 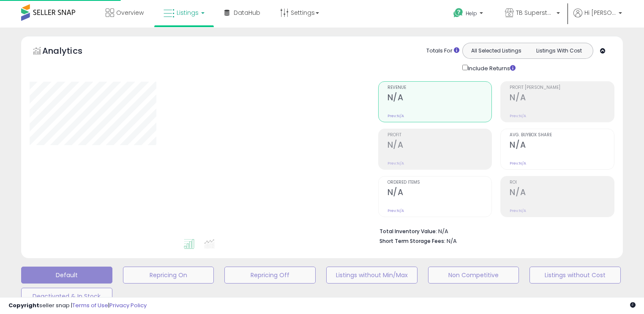 I want to click on span: ROI, so click(x=561, y=182).